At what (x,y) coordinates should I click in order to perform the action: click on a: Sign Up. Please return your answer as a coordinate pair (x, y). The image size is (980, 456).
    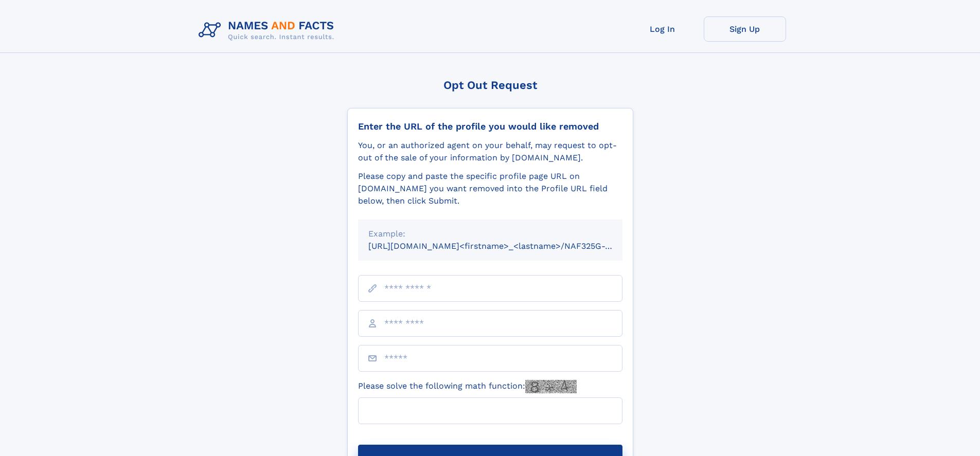
    Looking at the image, I should click on (745, 29).